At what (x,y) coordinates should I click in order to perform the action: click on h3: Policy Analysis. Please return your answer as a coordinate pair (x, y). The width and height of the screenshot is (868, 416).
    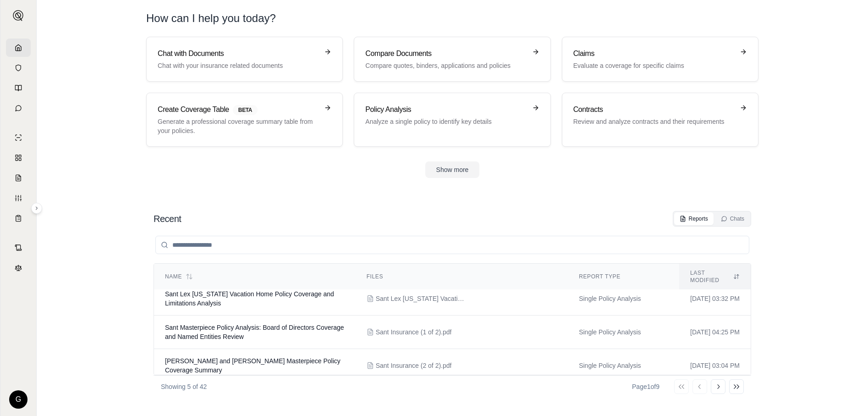
    Looking at the image, I should click on (446, 109).